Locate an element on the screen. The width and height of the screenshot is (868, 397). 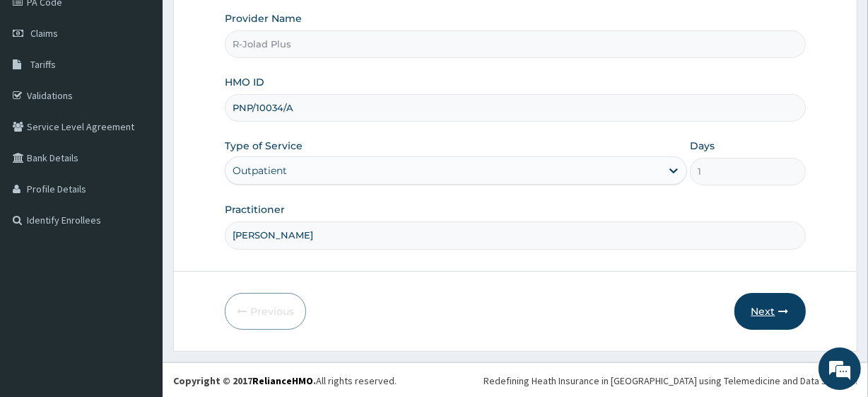
div: Outpatient is located at coordinates (259, 171).